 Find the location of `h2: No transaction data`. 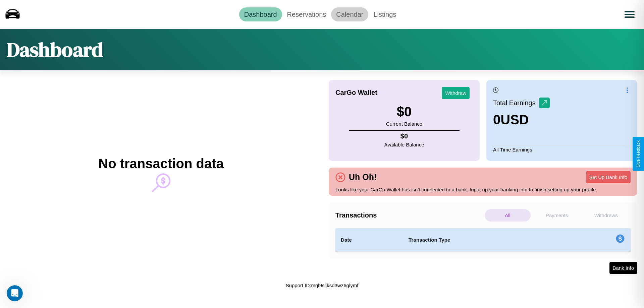

h2: No transaction data is located at coordinates (161, 164).